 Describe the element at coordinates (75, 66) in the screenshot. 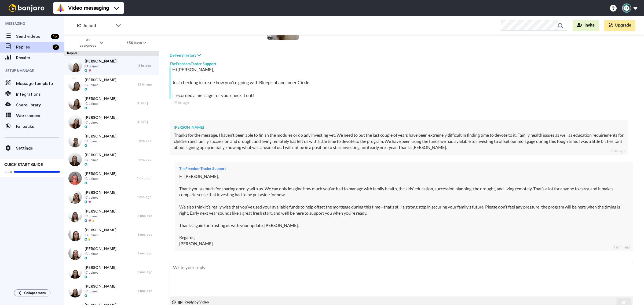

I see `img: e1c29636-f2de-4178-8888-15ff7bf99939-thumb.jpg` at that location.